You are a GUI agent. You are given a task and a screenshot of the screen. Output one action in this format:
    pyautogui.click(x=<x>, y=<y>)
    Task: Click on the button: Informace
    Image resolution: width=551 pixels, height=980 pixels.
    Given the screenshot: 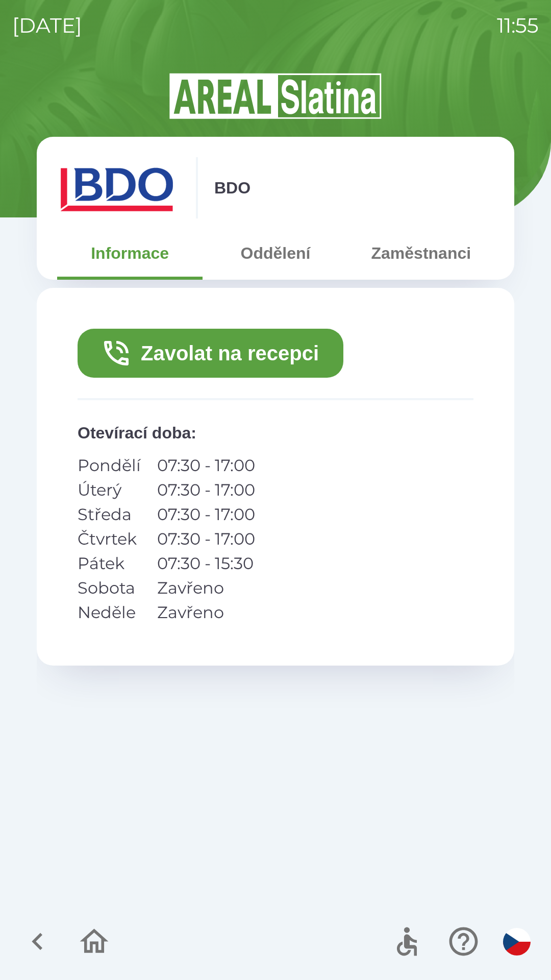 What is the action you would take?
    pyautogui.click(x=130, y=253)
    